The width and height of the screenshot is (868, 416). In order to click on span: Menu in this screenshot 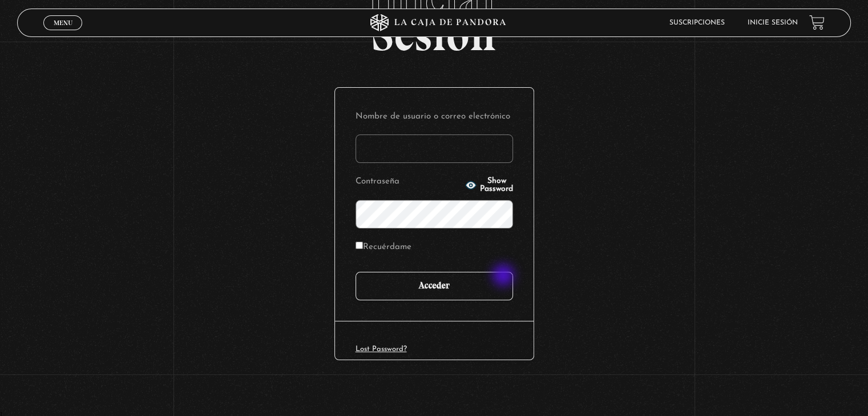, I will do `click(63, 23)`.